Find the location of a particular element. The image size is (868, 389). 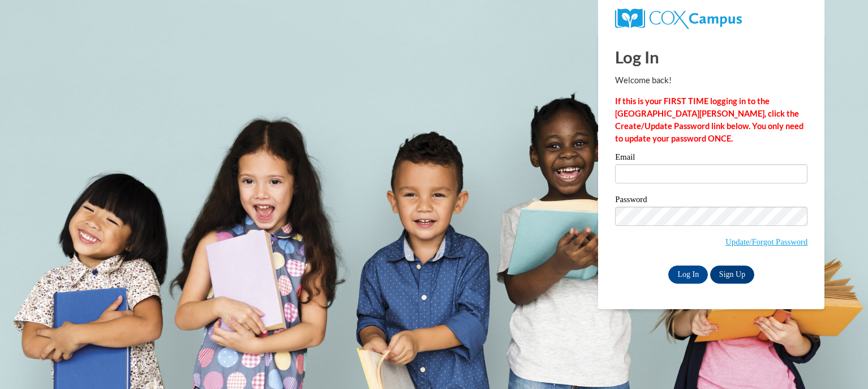

a: COX Campus is located at coordinates (678, 18).